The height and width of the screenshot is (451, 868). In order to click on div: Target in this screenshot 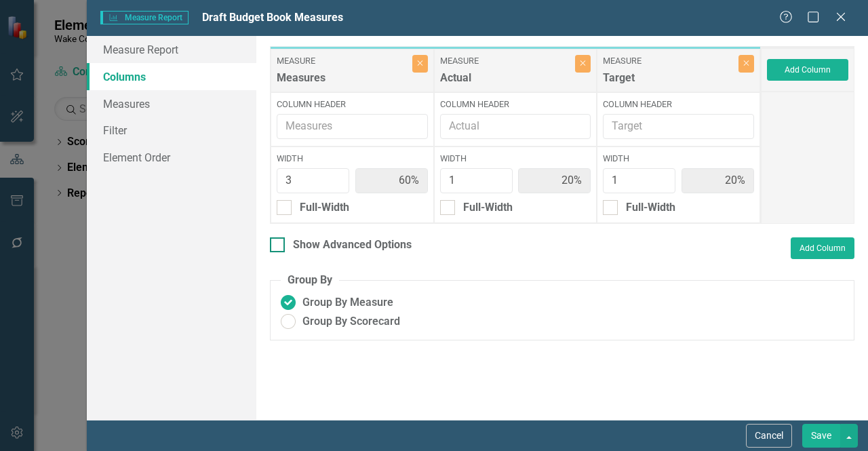, I will do `click(669, 81)`.